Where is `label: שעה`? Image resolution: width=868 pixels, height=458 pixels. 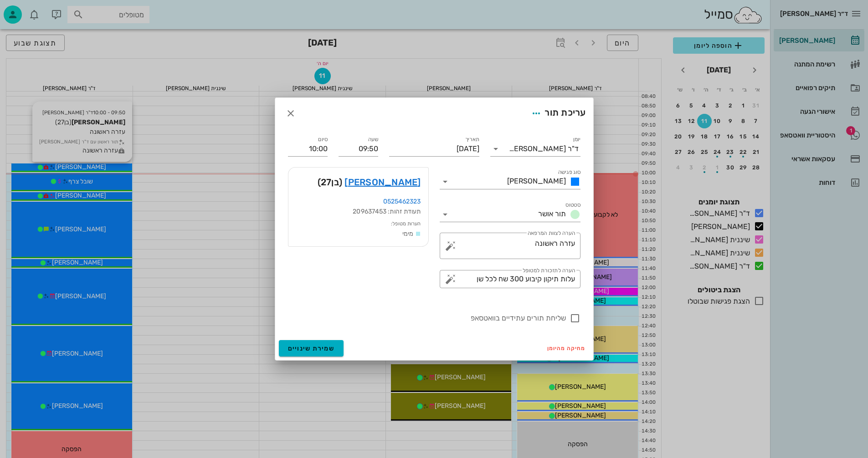
label: שעה is located at coordinates (373, 139).